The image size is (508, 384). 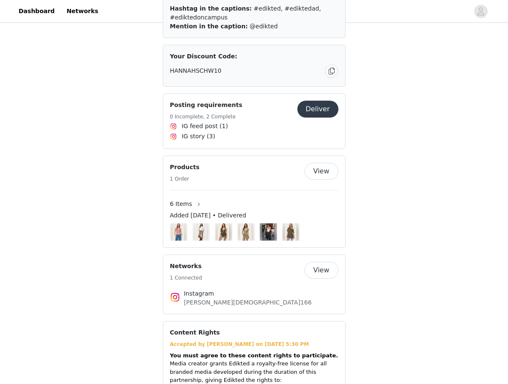 What do you see at coordinates (223, 232) in the screenshot?
I see `img: Sheer Crochet Babydoll Halter Top` at bounding box center [223, 232].